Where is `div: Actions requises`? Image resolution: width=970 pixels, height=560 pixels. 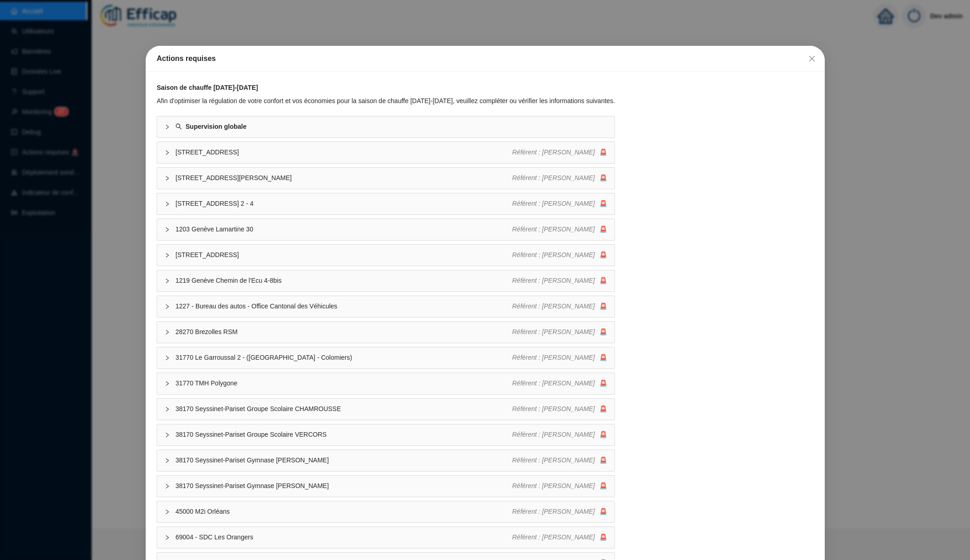 div: Actions requises is located at coordinates (485, 59).